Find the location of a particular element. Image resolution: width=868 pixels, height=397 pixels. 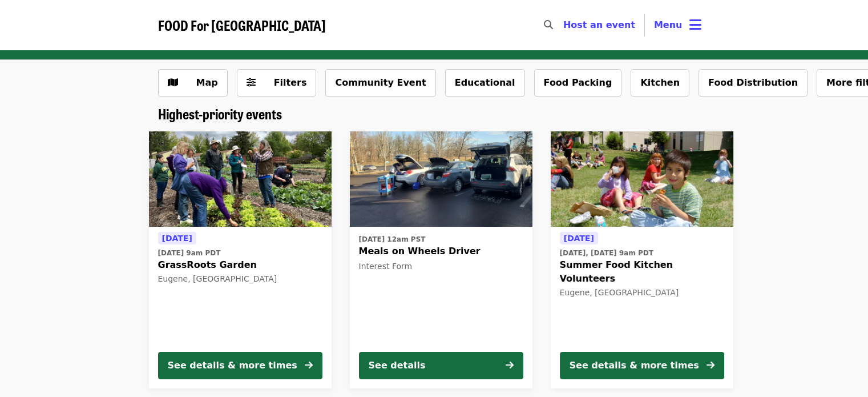

a: See details for "Meals on Wheels Driver" is located at coordinates (440, 259).